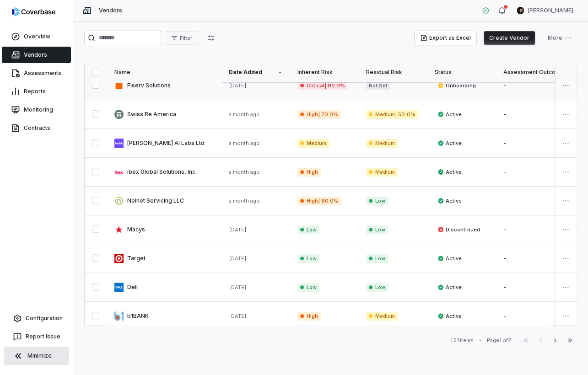 Image resolution: width=588 pixels, height=375 pixels. I want to click on button: Filter, so click(181, 38).